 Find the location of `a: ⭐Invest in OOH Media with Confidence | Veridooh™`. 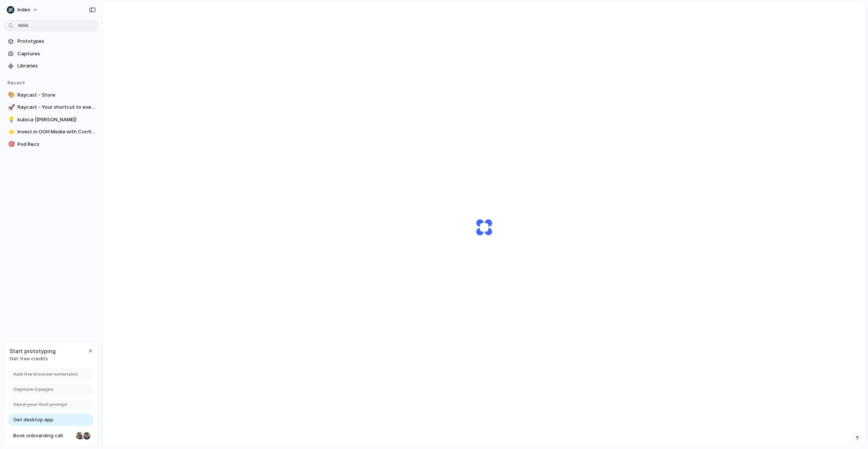

a: ⭐Invest in OOH Media with Confidence | Veridooh™ is located at coordinates (51, 132).